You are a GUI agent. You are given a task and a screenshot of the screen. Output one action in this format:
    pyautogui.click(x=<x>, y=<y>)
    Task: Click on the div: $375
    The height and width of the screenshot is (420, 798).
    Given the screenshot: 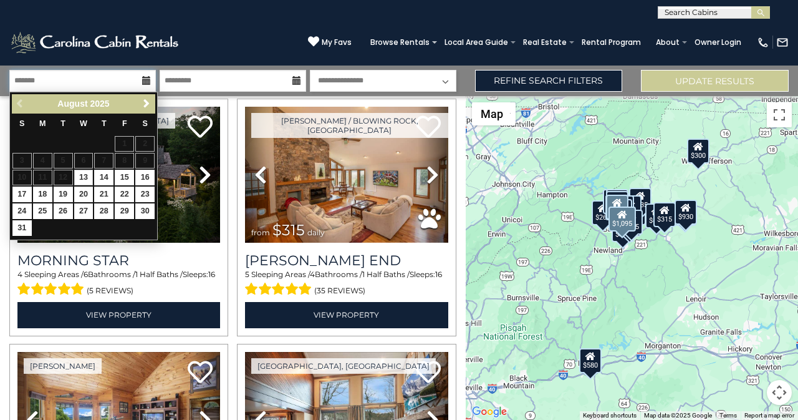 What is the action you would take?
    pyautogui.click(x=630, y=223)
    